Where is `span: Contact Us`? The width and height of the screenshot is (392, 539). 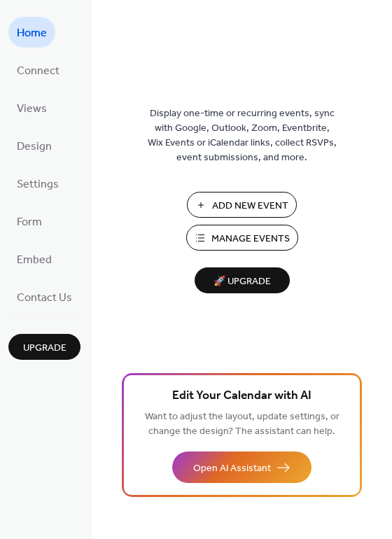 span: Contact Us is located at coordinates (44, 298).